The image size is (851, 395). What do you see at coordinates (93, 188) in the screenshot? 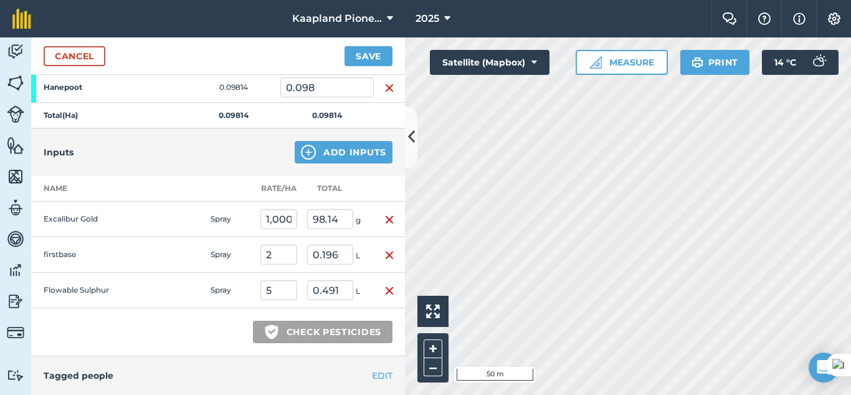
I see `th: Name` at bounding box center [93, 188].